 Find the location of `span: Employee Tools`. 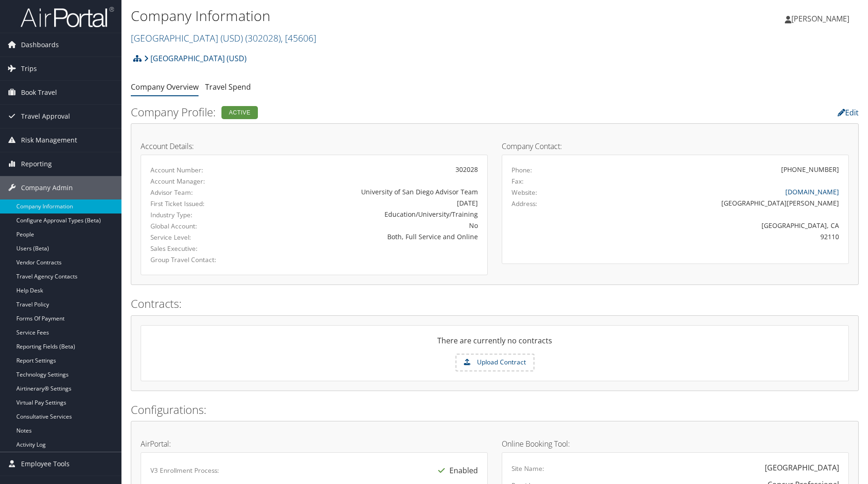

span: Employee Tools is located at coordinates (45, 464).